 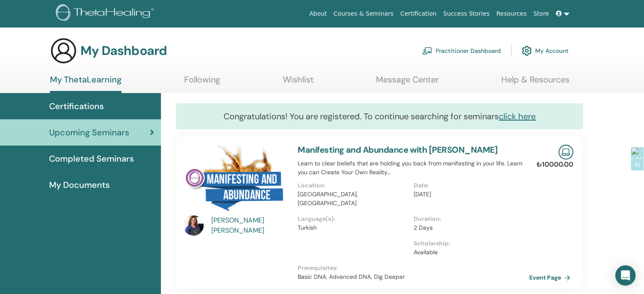 I want to click on a: My ThetaLearning, so click(x=85, y=84).